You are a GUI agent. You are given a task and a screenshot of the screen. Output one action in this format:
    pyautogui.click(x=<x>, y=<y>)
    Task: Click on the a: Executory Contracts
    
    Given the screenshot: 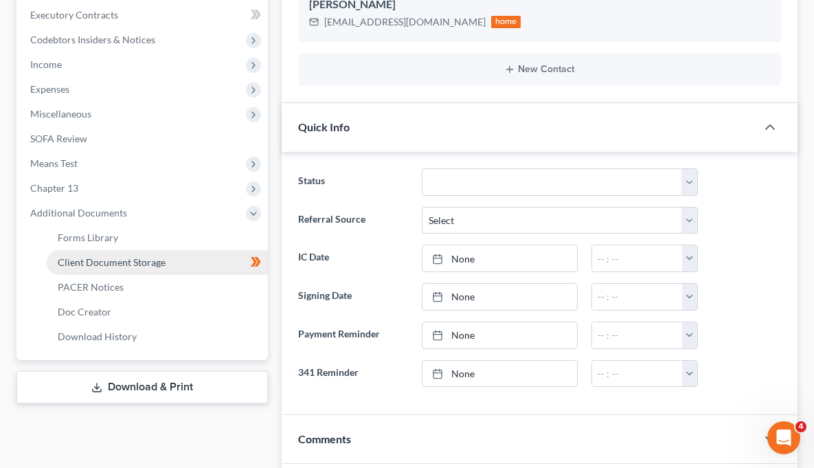 What is the action you would take?
    pyautogui.click(x=144, y=15)
    